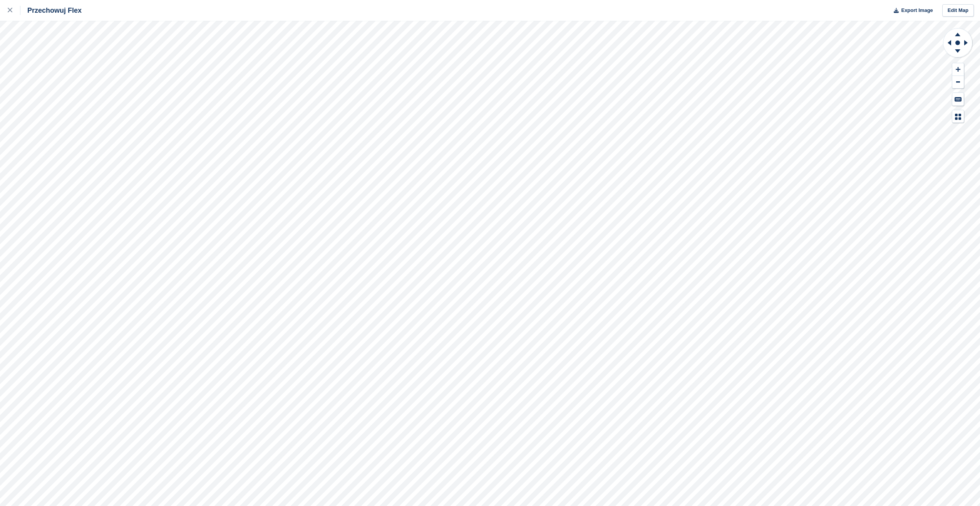 The height and width of the screenshot is (506, 980). What do you see at coordinates (958, 69) in the screenshot?
I see `button: Zoom In` at bounding box center [958, 69].